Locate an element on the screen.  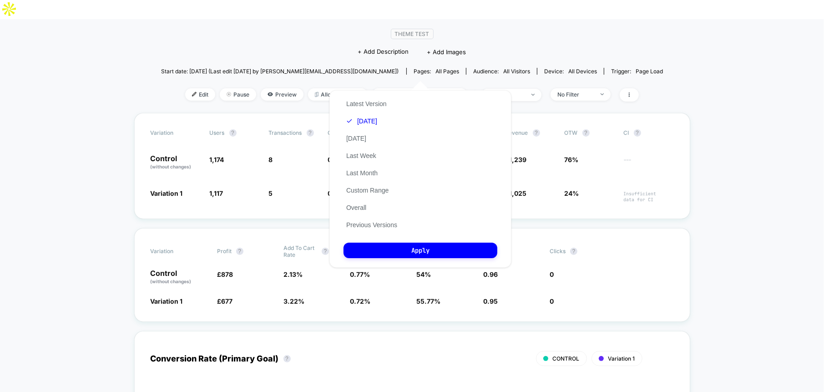
span: all devices is located at coordinates (582, 71).